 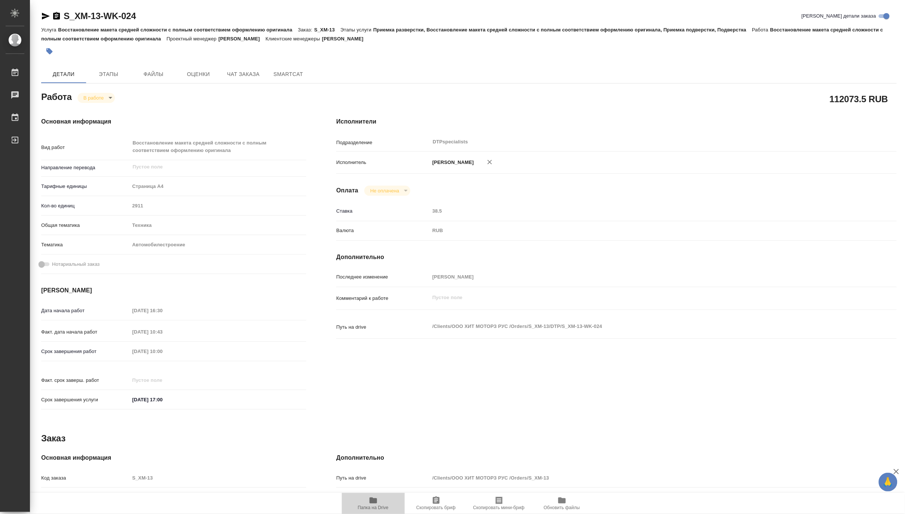 I want to click on h2: 112073.5 RUB, so click(x=859, y=99).